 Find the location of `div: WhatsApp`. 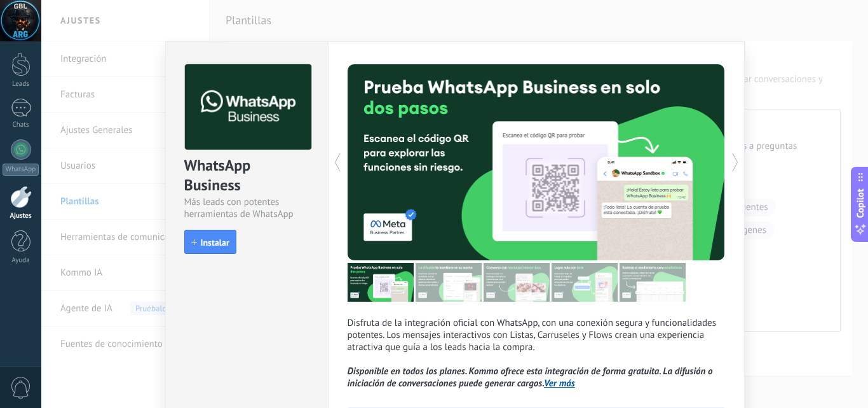

div: WhatsApp is located at coordinates (21, 170).